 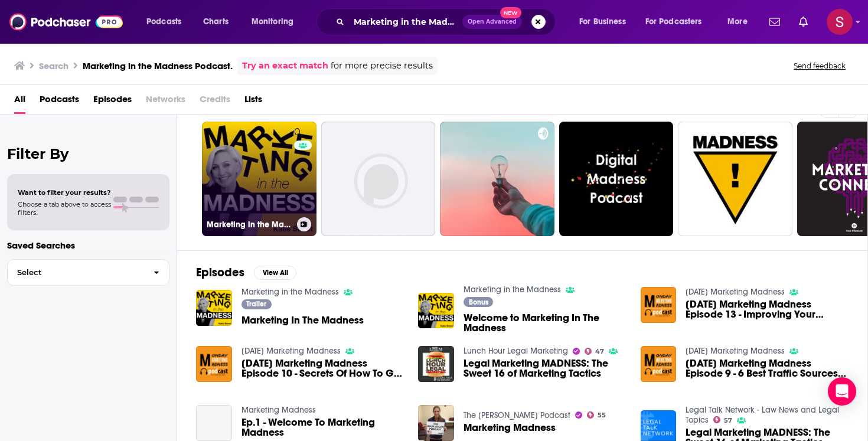 What do you see at coordinates (382, 65) in the screenshot?
I see `span: for more precise results` at bounding box center [382, 65].